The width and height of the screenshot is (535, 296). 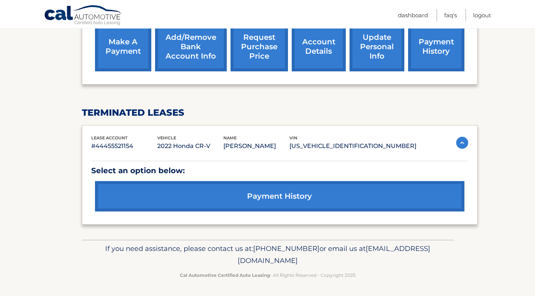 I want to click on a: update personal info, so click(x=377, y=47).